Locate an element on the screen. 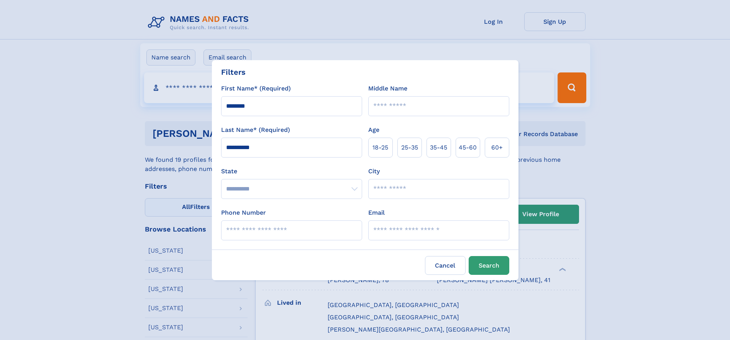 This screenshot has height=340, width=730. span: 18‑25 is located at coordinates (380, 148).